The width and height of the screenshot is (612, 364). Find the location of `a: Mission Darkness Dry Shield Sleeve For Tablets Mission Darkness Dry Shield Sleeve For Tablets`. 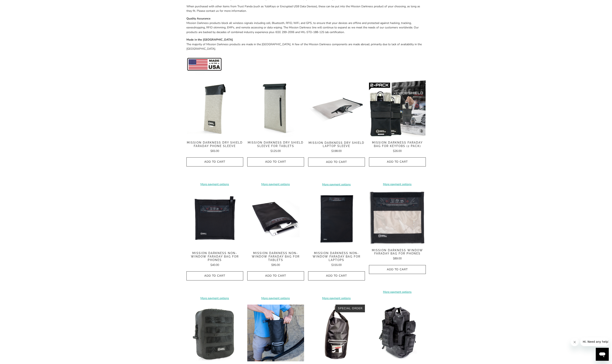

a: Mission Darkness Dry Shield Sleeve For Tablets Mission Darkness Dry Shield Sleeve For Tablets is located at coordinates (276, 108).